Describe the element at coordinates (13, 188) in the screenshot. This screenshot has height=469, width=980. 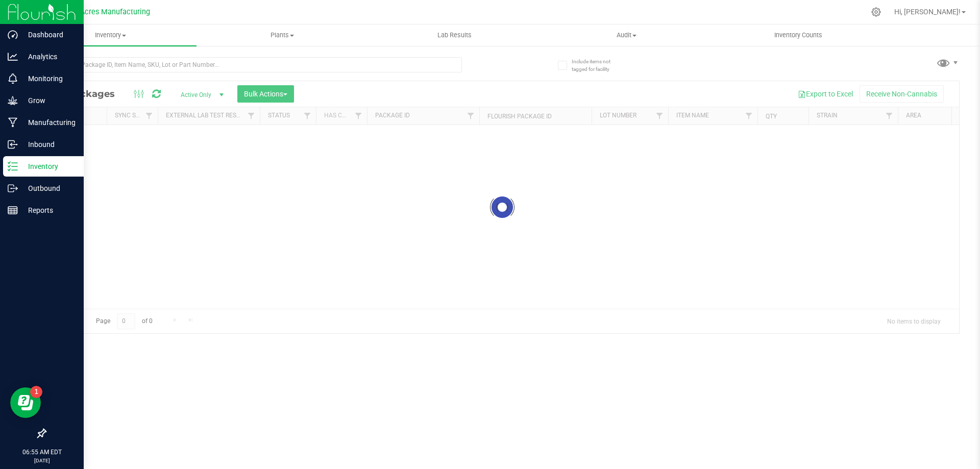
I see `inline-svg: Outbound` at that location.